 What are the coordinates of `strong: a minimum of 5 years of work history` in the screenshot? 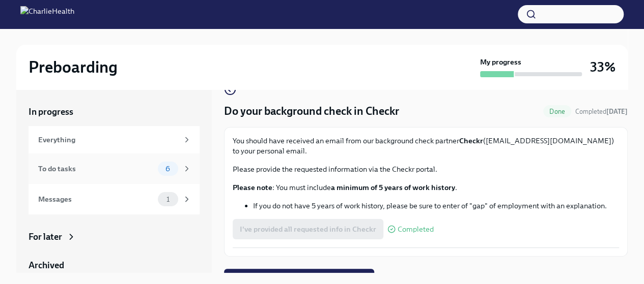 It's located at (393, 188).